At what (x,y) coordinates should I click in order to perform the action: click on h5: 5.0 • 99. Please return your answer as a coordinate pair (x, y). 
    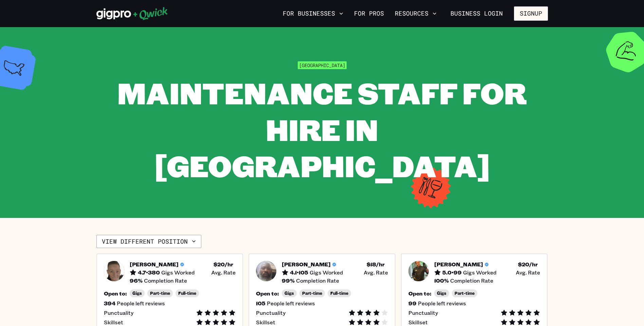
    Looking at the image, I should click on (452, 273).